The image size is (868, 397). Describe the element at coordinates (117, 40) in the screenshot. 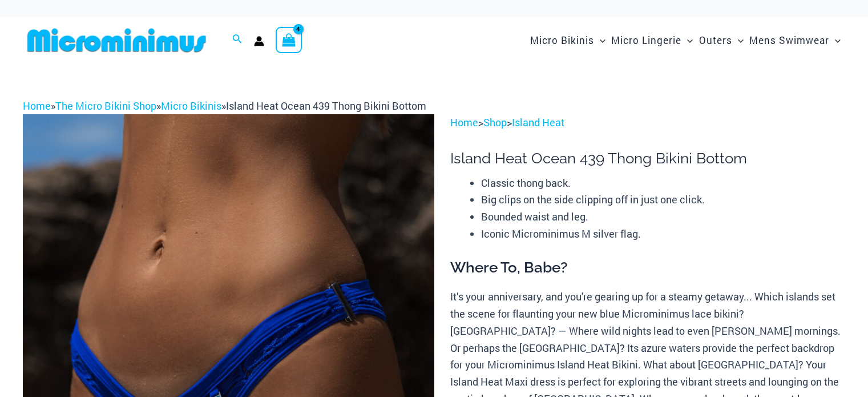

I see `img: MM SHOP LOGO FLAT` at that location.